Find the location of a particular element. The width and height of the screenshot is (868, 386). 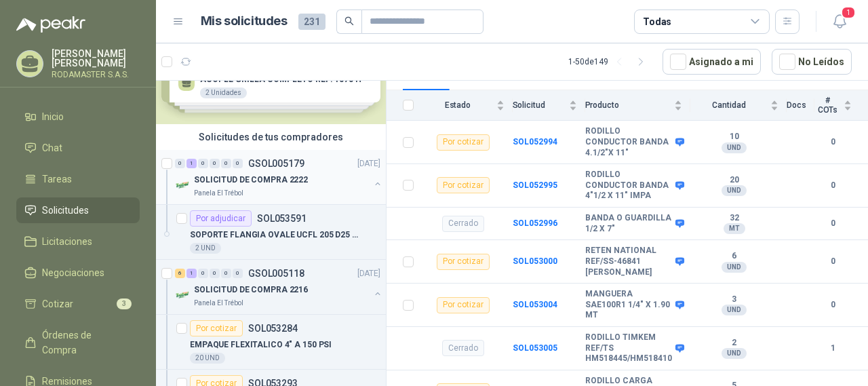

b: SOL052996 is located at coordinates (535, 223).